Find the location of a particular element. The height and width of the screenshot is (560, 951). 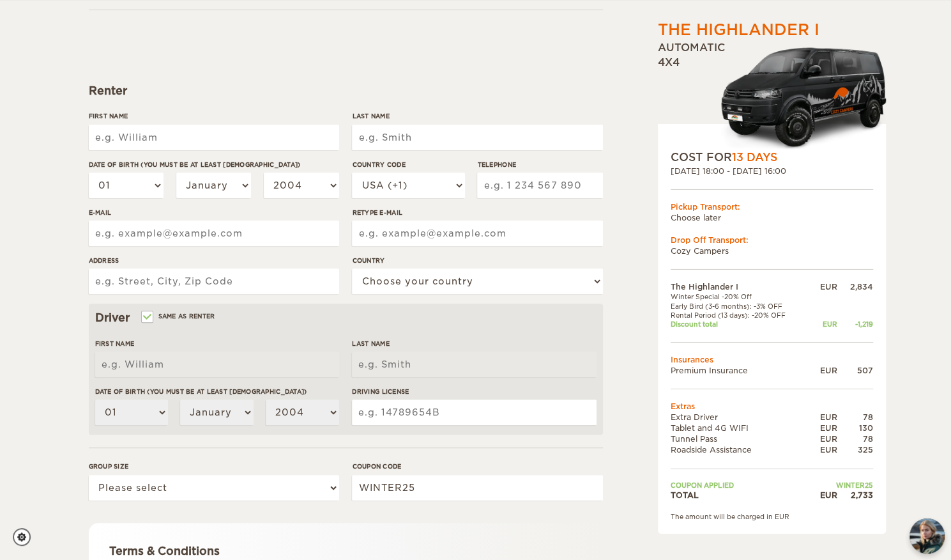

td: Cozy Campers is located at coordinates (772, 251).